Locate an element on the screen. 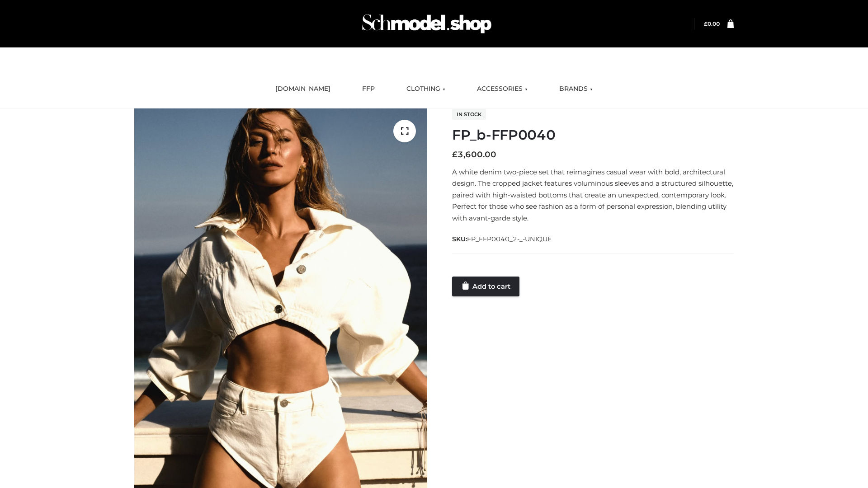 This screenshot has width=868, height=488. a: £0.00 is located at coordinates (711, 24).